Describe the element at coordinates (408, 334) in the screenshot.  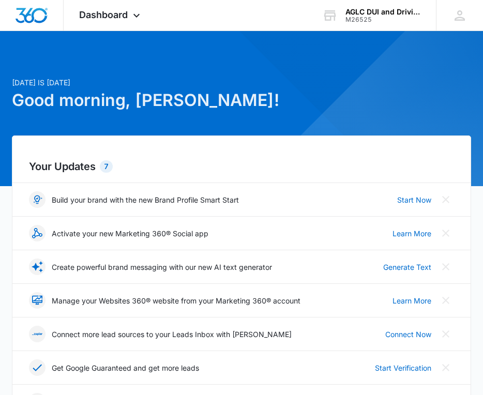
I see `a: Connect Now` at that location.